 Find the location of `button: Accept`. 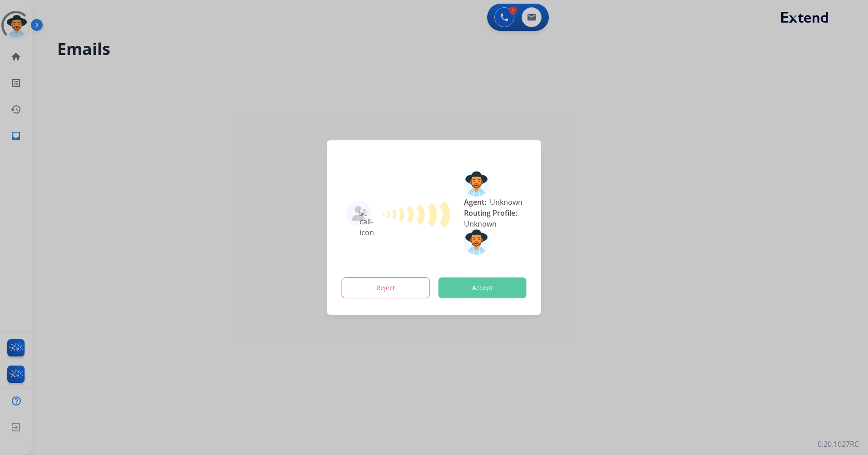

button: Accept is located at coordinates (483, 288).